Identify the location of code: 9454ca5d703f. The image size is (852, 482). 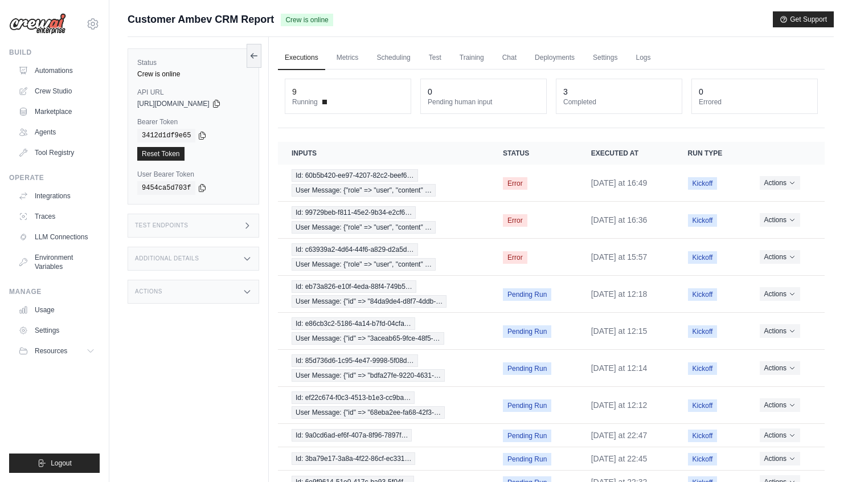
(166, 188).